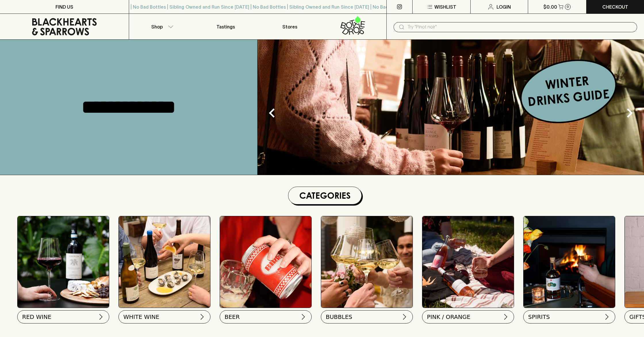  What do you see at coordinates (367, 262) in the screenshot?
I see `img: 2022_Festive_Campaign_INSTA-16 1` at bounding box center [367, 262].